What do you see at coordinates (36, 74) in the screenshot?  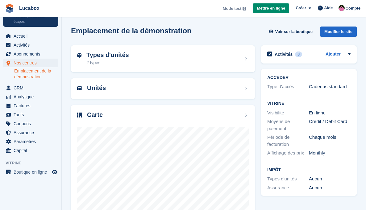 I see `a: Emplacement de la démonstration` at bounding box center [36, 74].